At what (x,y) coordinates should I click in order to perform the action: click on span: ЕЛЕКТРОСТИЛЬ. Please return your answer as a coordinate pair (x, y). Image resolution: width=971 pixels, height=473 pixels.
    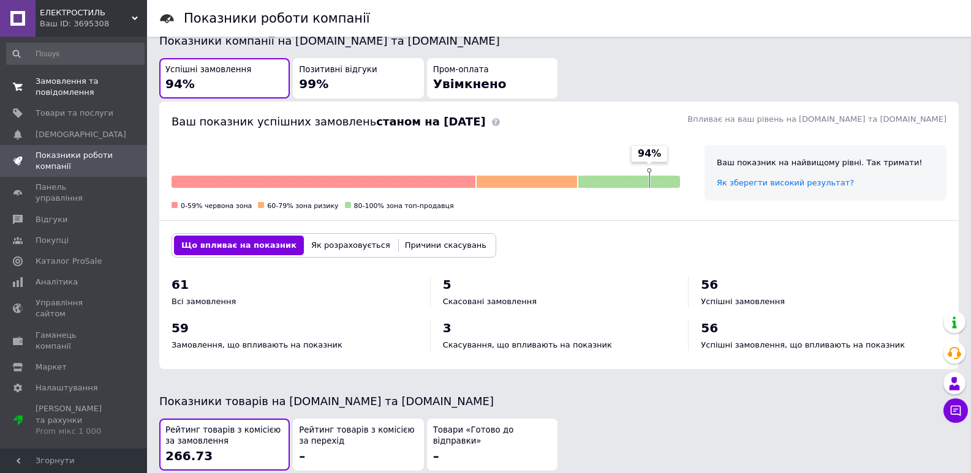
    Looking at the image, I should click on (86, 13).